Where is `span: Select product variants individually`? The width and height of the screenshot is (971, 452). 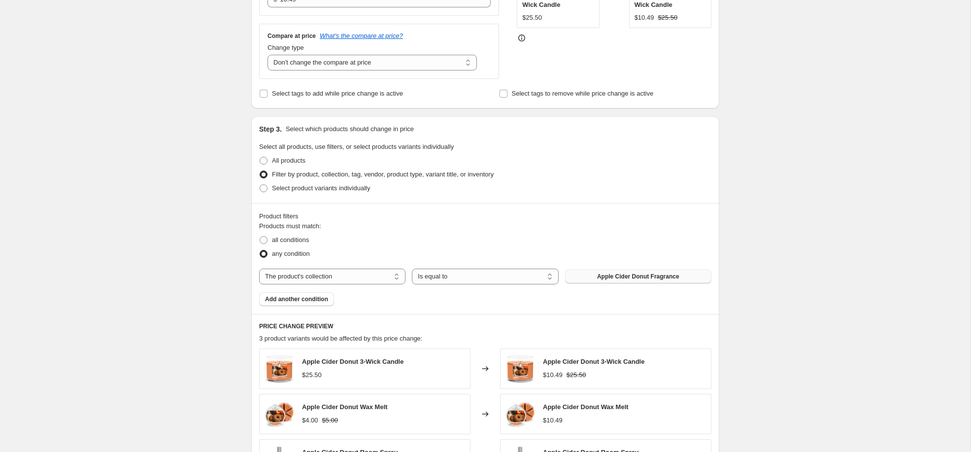
span: Select product variants individually is located at coordinates (321, 188).